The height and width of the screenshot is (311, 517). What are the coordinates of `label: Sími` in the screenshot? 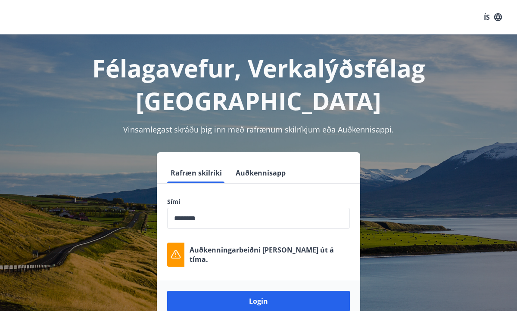 It's located at (258, 202).